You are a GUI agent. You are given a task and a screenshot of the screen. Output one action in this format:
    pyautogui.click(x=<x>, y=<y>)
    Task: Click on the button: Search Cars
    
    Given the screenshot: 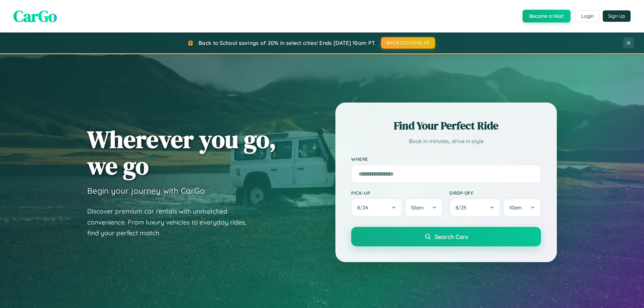 What is the action you would take?
    pyautogui.click(x=446, y=237)
    